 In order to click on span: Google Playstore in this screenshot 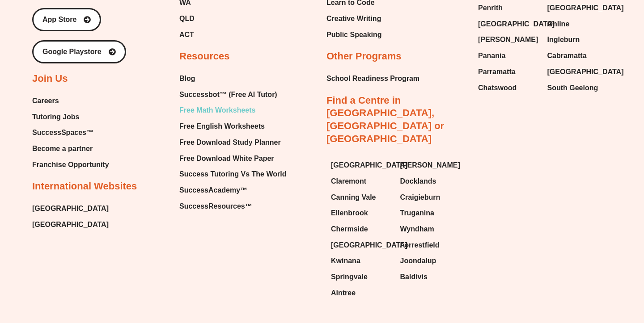, I will do `click(72, 52)`.